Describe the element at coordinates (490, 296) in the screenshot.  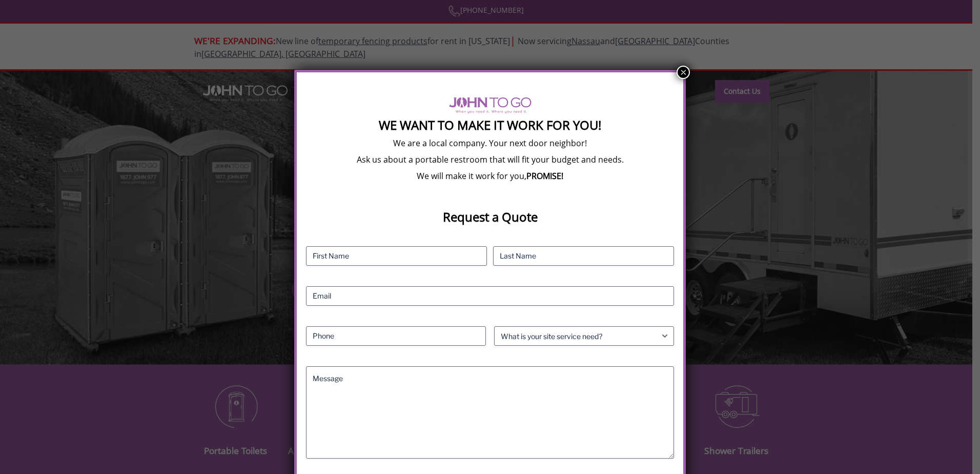
I see `input: Email` at that location.